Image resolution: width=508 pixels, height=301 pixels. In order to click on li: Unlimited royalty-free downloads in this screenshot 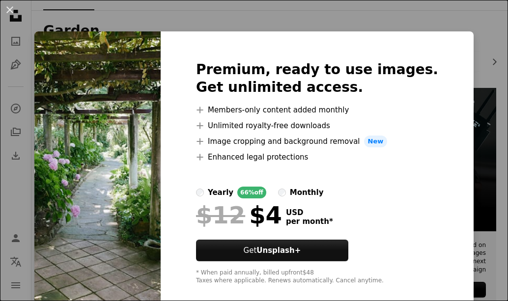, I will do `click(317, 126)`.